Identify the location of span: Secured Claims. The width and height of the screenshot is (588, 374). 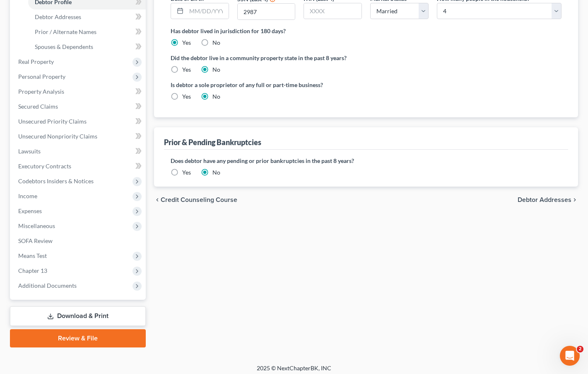
(38, 106).